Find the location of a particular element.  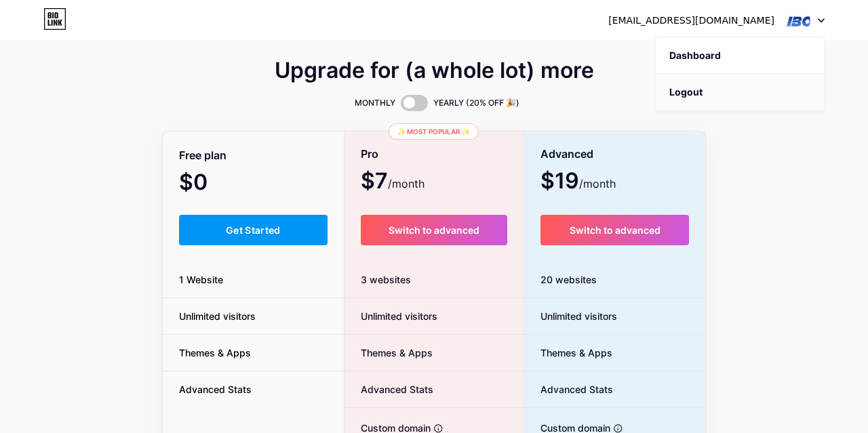

span: Pro is located at coordinates (369, 154).